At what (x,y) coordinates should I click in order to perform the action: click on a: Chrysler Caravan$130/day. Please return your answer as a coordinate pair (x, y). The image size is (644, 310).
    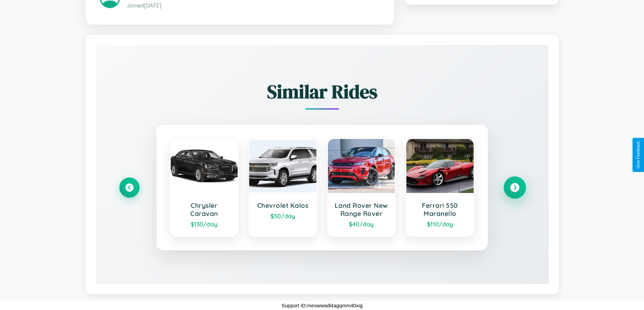
    Looking at the image, I should click on (204, 188).